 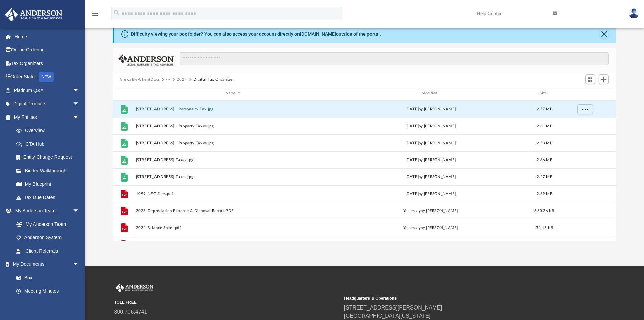 I want to click on a: Online Ordering, so click(x=47, y=50).